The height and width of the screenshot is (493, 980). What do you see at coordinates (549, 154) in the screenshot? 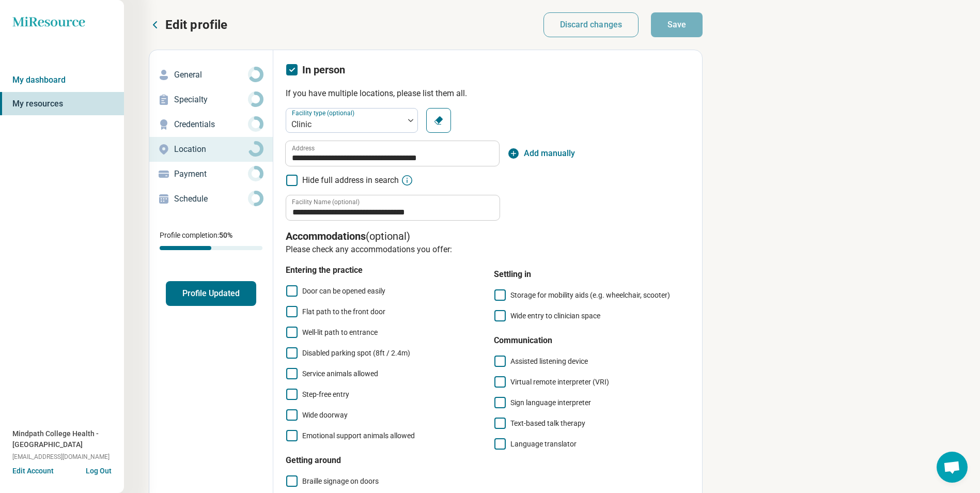
I see `span: Add manually` at bounding box center [549, 154].